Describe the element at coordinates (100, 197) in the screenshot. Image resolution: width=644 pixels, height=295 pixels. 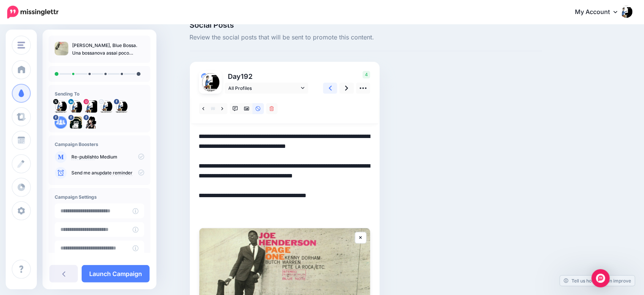
I see `h4: Campaign Settings` at that location.